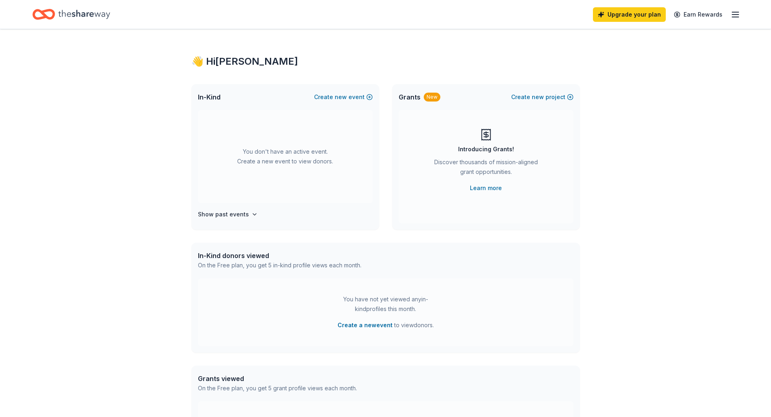 The height and width of the screenshot is (417, 771). What do you see at coordinates (543, 97) in the screenshot?
I see `button: Createnewproject` at bounding box center [543, 97].